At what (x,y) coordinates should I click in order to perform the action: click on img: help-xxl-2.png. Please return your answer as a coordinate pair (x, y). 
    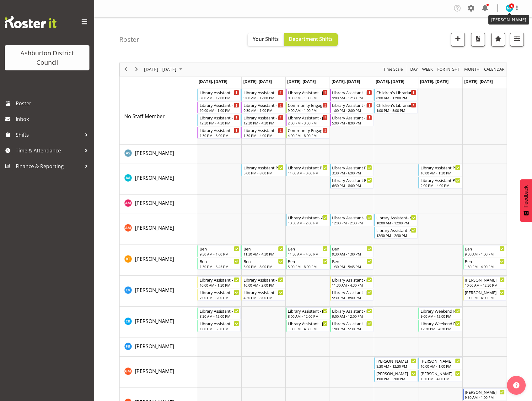
    Looking at the image, I should click on (517, 385).